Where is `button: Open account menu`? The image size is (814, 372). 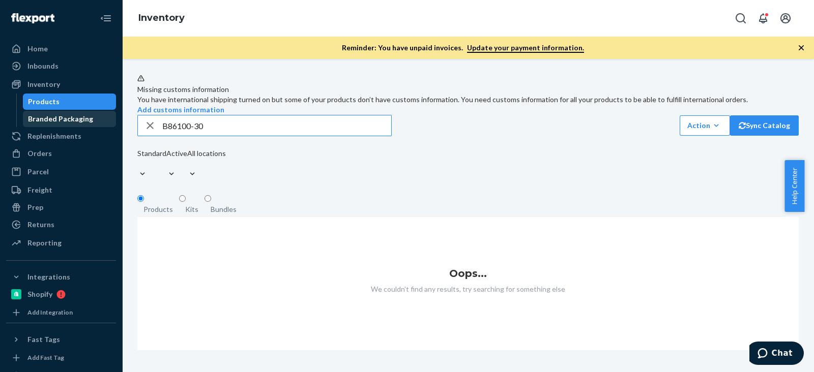
button: Open account menu is located at coordinates (786, 18).